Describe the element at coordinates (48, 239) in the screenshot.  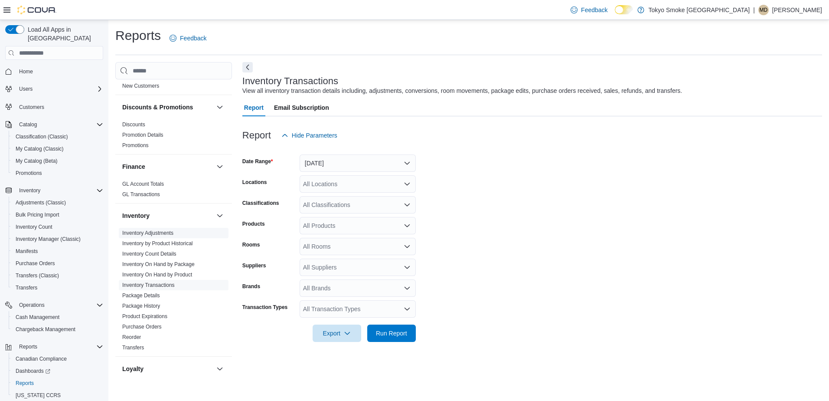
I see `a: Inventory Manager (Classic)` at that location.